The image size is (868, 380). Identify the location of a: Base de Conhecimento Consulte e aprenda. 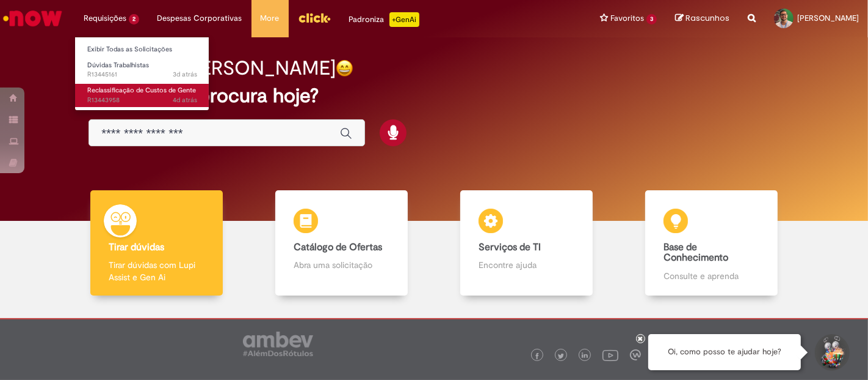
(711, 243).